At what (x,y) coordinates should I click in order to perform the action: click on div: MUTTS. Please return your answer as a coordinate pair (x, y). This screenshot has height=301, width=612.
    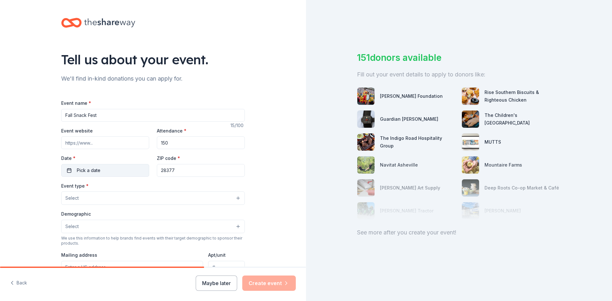
    Looking at the image, I should click on (493, 142).